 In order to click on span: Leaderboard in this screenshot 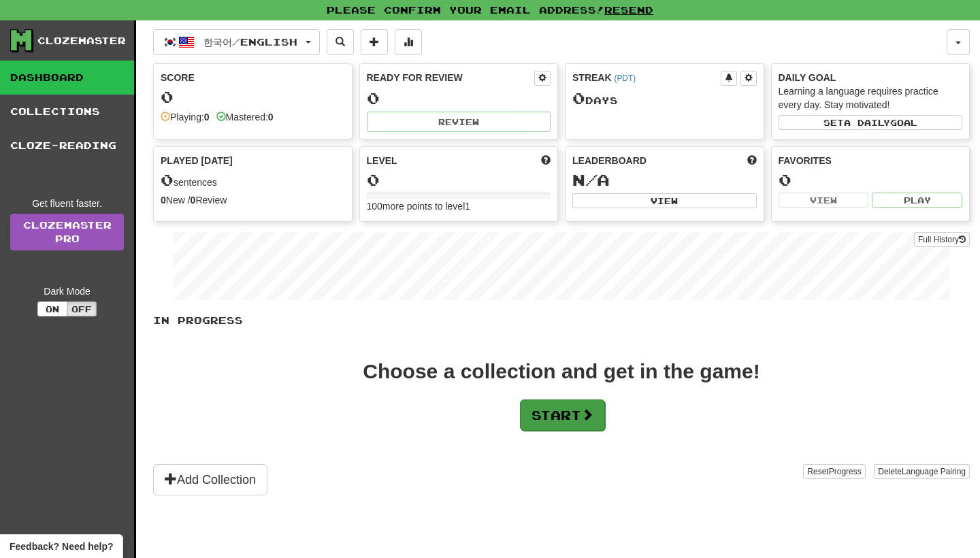, I will do `click(609, 161)`.